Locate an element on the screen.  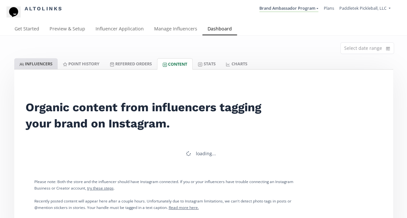
small: Recently posted content will appear here after a couple hours. Unfortunately due to Instagram lim... is located at coordinates (163, 204).